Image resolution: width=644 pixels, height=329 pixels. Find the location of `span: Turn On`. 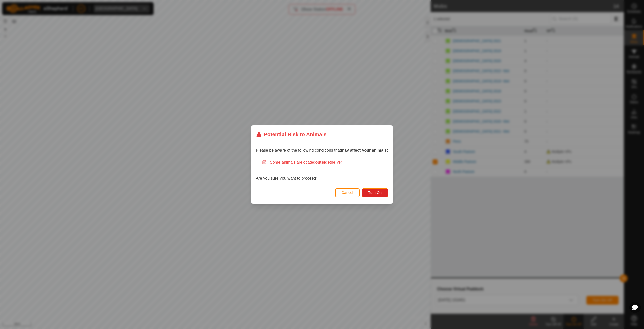

span: Turn On is located at coordinates (375, 193).